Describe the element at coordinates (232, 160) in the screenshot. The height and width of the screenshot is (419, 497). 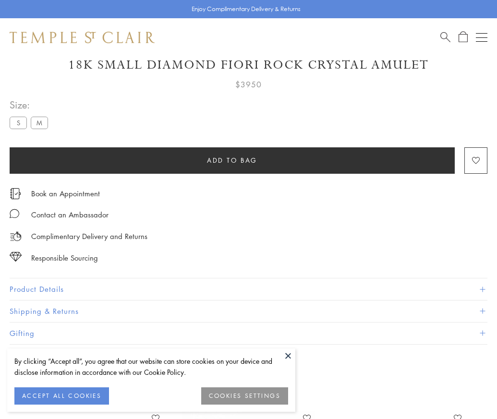
I see `span: Add to bag` at that location.